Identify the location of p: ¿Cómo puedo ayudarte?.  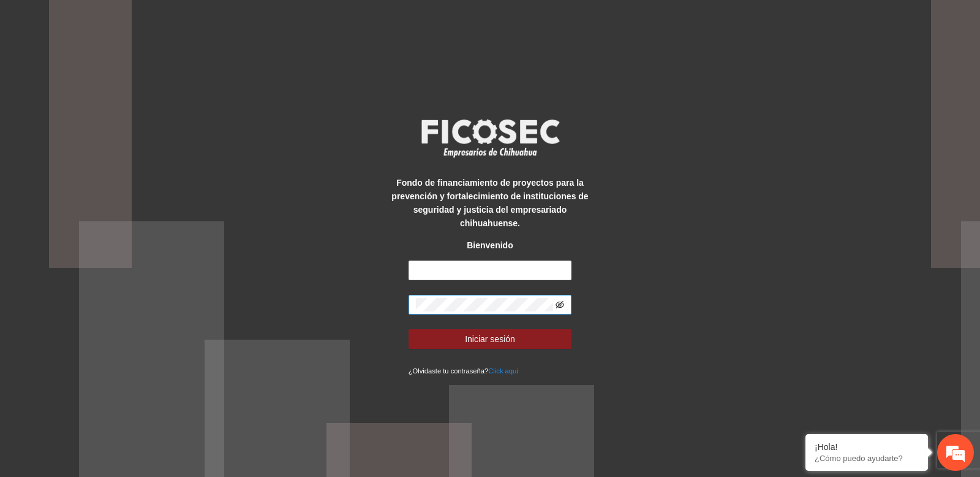
(867, 457).